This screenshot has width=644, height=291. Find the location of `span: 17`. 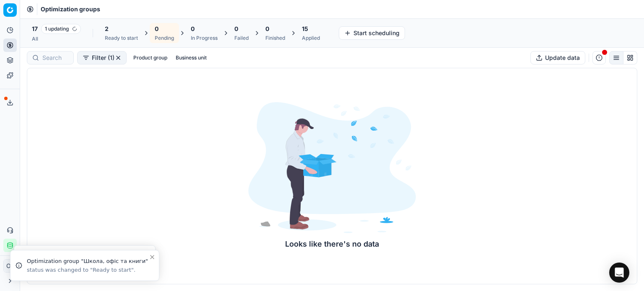

span: 17 is located at coordinates (35, 29).